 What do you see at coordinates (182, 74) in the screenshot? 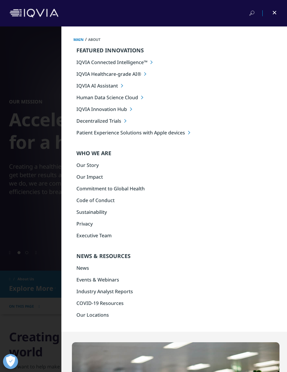
I see `li: IQVIA Healthcare-grade AI®` at bounding box center [182, 74].